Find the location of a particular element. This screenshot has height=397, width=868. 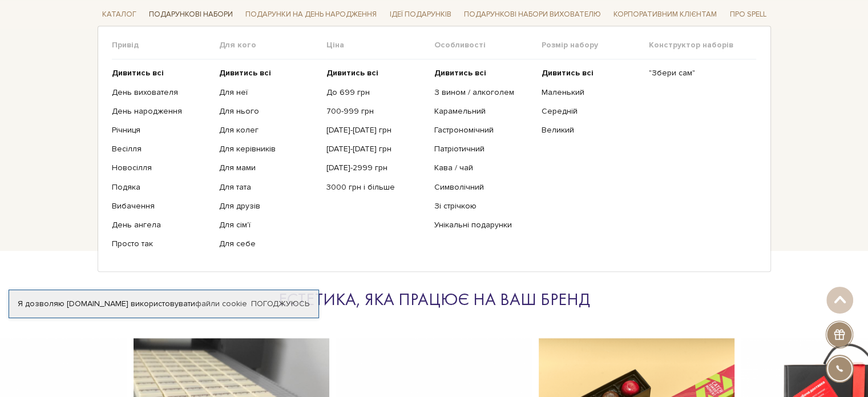

a: Патріотичний is located at coordinates (483, 149).